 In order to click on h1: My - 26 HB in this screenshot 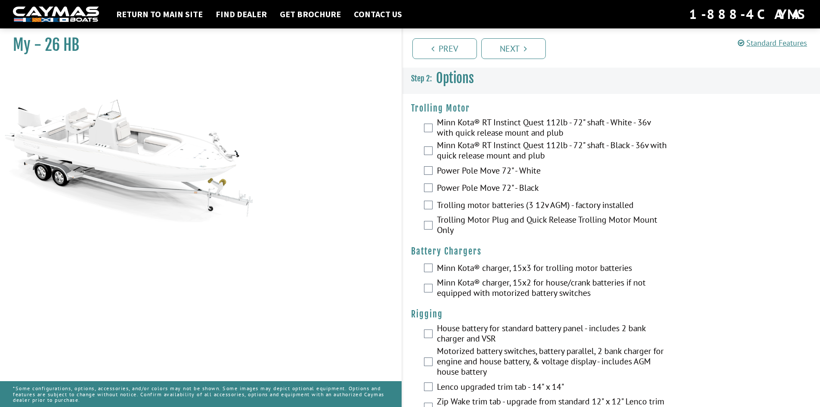, I will do `click(196, 45)`.